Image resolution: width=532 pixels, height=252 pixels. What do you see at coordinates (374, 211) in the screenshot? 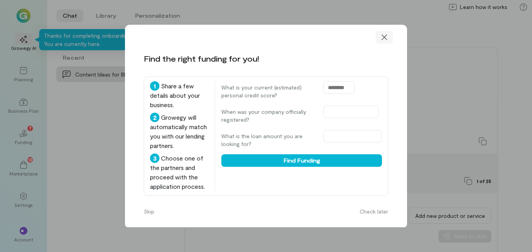
I see `button: Check later` at bounding box center [374, 211].